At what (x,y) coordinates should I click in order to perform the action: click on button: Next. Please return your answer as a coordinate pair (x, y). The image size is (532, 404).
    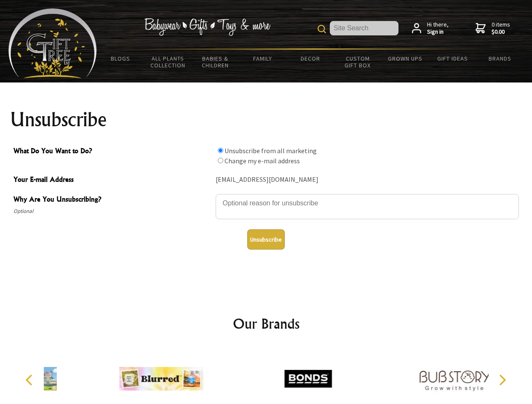
    Looking at the image, I should click on (502, 380).